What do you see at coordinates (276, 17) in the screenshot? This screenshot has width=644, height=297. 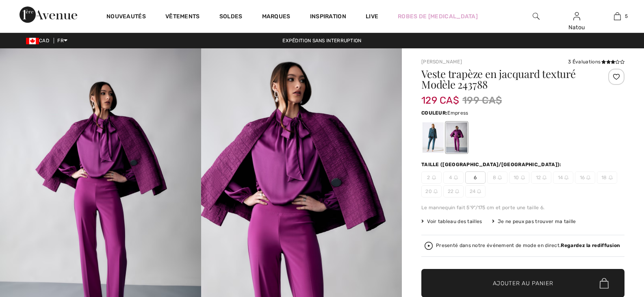 I see `a: Marques` at bounding box center [276, 17].